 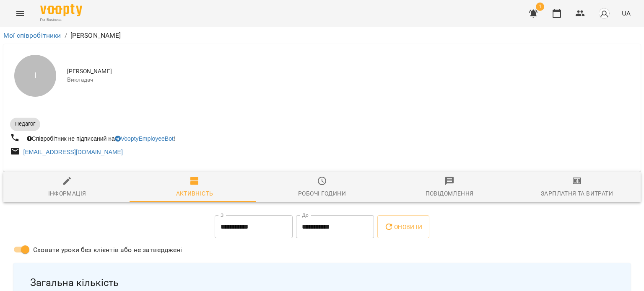 What do you see at coordinates (322, 36) in the screenshot?
I see `nav: breadcrumb` at bounding box center [322, 36].